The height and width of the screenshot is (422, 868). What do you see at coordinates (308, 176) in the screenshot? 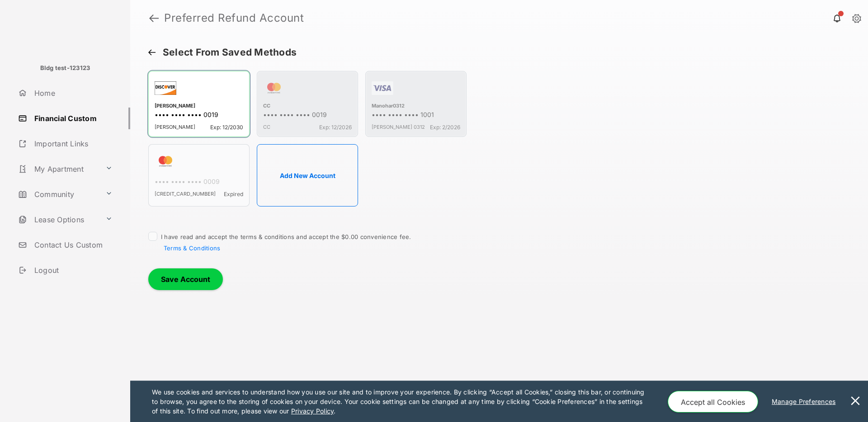
I see `button: Add New Account` at bounding box center [308, 176].